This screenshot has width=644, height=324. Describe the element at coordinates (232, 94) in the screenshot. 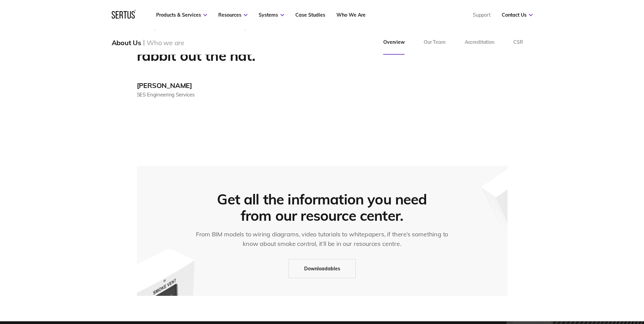

I see `div: SES Engineering Services` at that location.